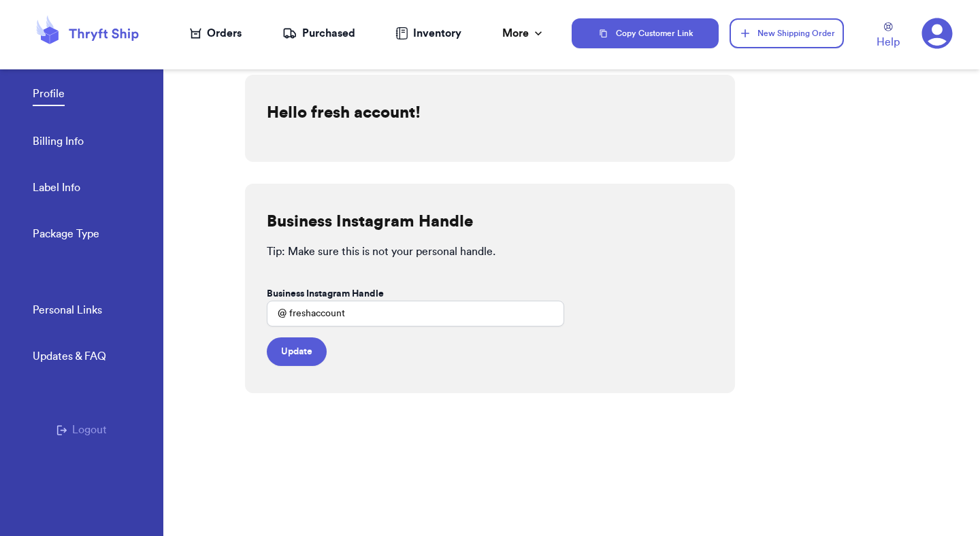  Describe the element at coordinates (57, 190) in the screenshot. I see `a: Label Info` at that location.